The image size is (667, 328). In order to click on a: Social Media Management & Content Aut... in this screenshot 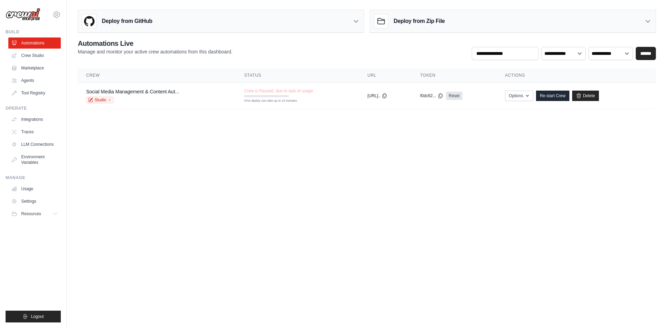, I will do `click(133, 92)`.